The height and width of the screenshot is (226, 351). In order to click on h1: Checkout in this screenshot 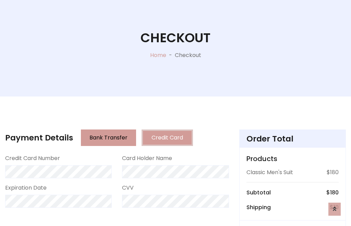, I will do `click(176, 38)`.